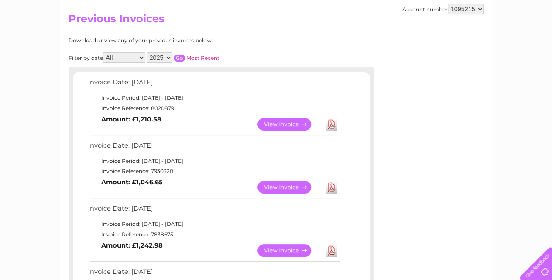  What do you see at coordinates (213, 108) in the screenshot?
I see `td: Invoice Reference: 8020879` at bounding box center [213, 108].